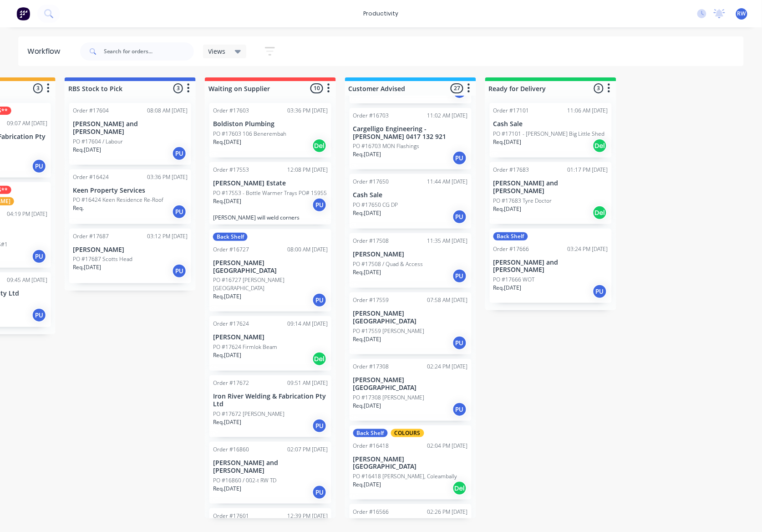  I want to click on p: Req., so click(78, 208).